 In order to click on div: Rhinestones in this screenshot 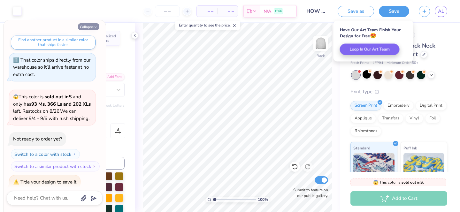, I will do `click(366, 131)`.